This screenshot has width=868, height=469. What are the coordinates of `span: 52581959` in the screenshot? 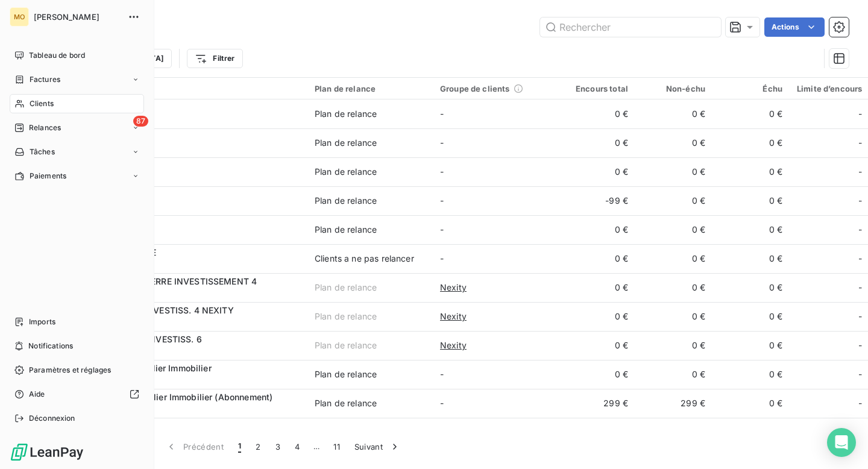 It's located at (192, 207).